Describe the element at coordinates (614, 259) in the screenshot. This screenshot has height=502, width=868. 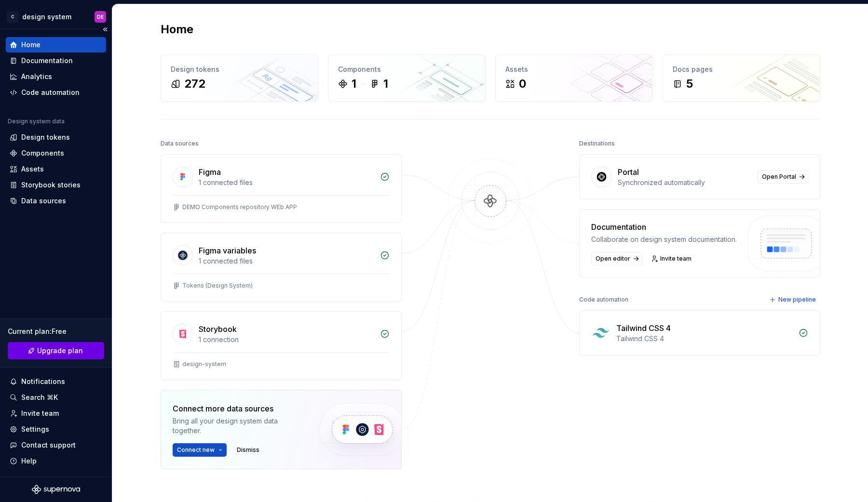
I see `span: Open editor` at that location.